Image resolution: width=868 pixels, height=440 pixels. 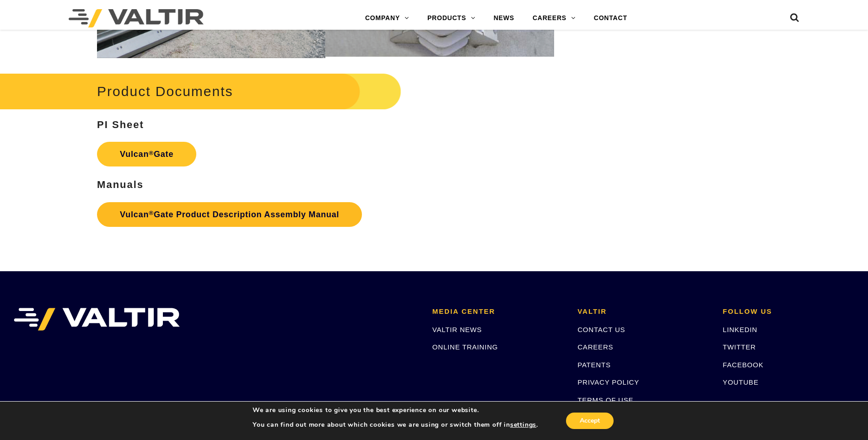 I want to click on button: Accept, so click(x=590, y=420).